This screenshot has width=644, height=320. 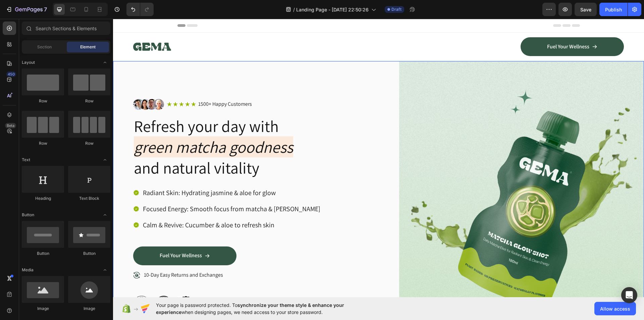 What do you see at coordinates (89, 198) in the screenshot?
I see `div: Text Block` at bounding box center [89, 198].